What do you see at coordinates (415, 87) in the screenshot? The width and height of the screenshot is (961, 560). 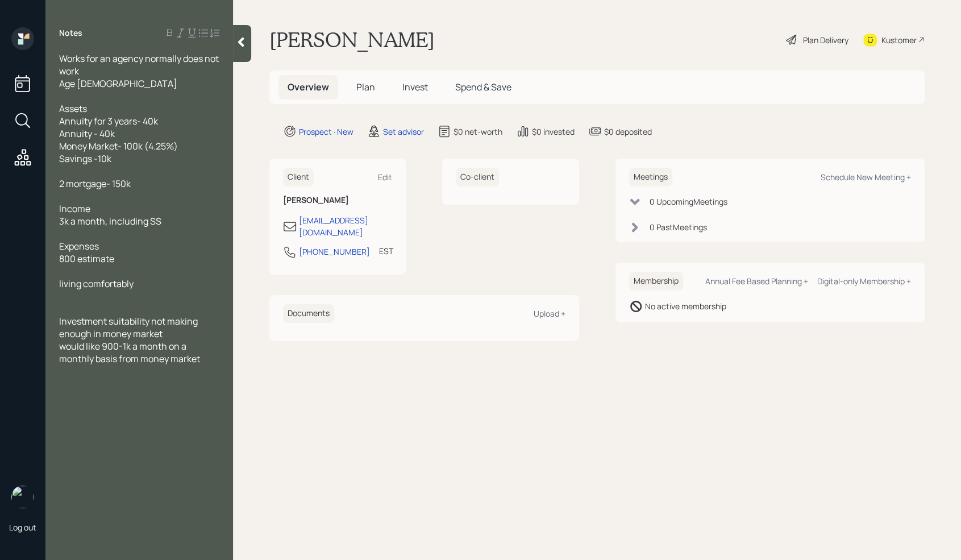 I see `span: Invest` at bounding box center [415, 87].